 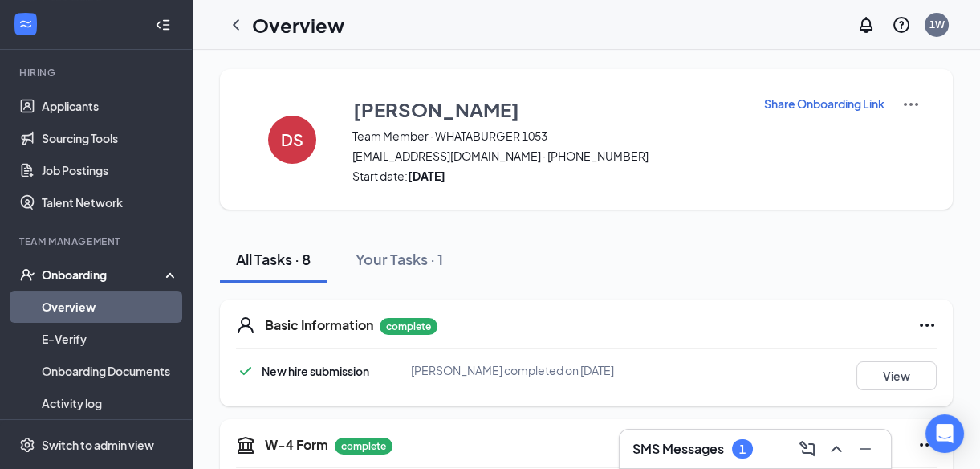 What do you see at coordinates (103, 275) in the screenshot?
I see `div: Onboarding` at bounding box center [103, 275].